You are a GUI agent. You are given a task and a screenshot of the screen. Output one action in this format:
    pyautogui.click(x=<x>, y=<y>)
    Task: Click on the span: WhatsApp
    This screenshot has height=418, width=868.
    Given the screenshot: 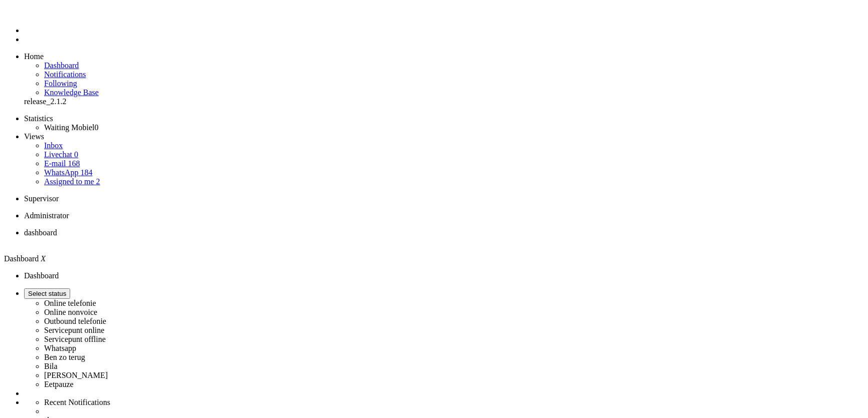 What is the action you would take?
    pyautogui.click(x=61, y=172)
    